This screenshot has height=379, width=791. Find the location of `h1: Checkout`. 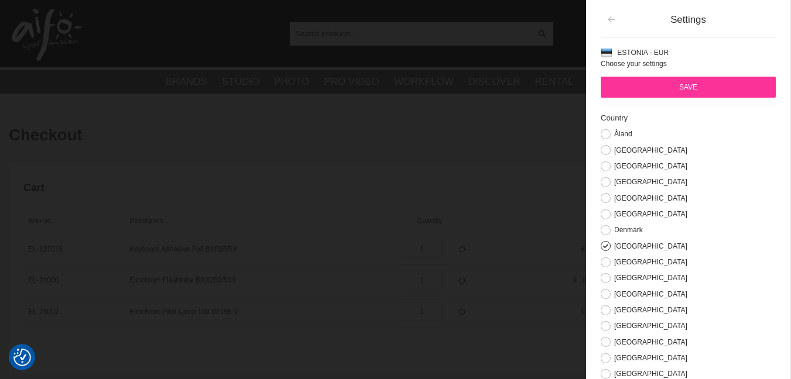

h1: Checkout is located at coordinates (395, 135).